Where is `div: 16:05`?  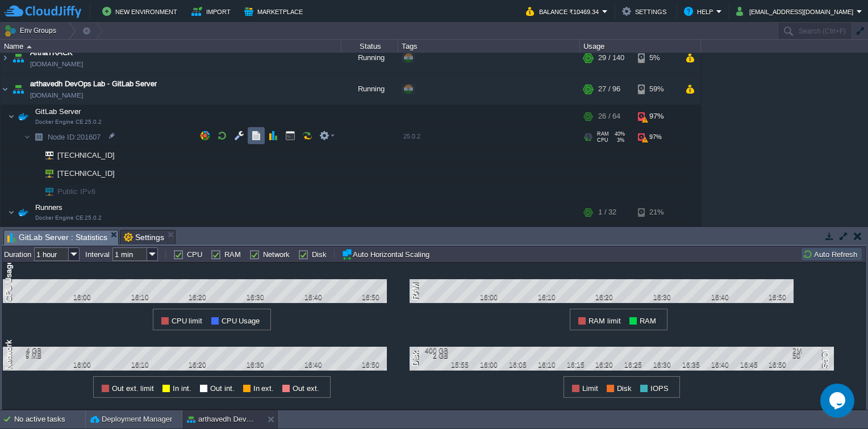 div: 16:05 is located at coordinates (518, 365).